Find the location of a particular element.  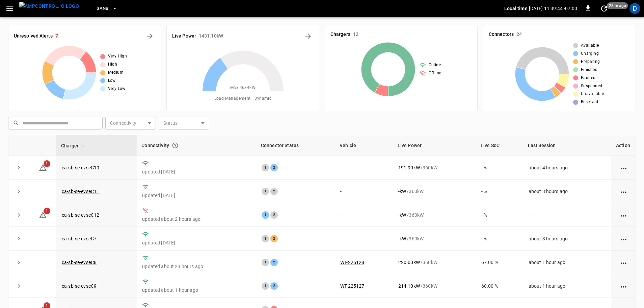

h6: 1431.10 kW is located at coordinates (211, 36).